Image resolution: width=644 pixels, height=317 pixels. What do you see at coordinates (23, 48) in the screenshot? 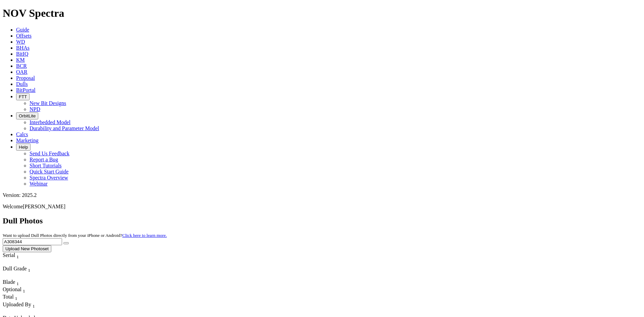
I see `span: BHAs` at bounding box center [23, 48].